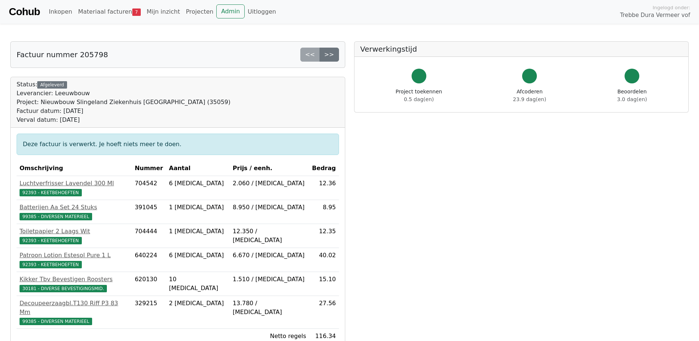  What do you see at coordinates (74, 307) in the screenshot?
I see `div: Decoupeerzaagbl.T130 Riff P3 83 Mm` at bounding box center [74, 307].